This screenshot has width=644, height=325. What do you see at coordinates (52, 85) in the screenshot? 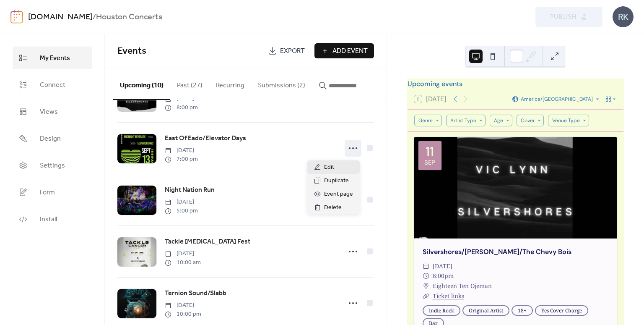
I see `a: Connect` at bounding box center [52, 85].